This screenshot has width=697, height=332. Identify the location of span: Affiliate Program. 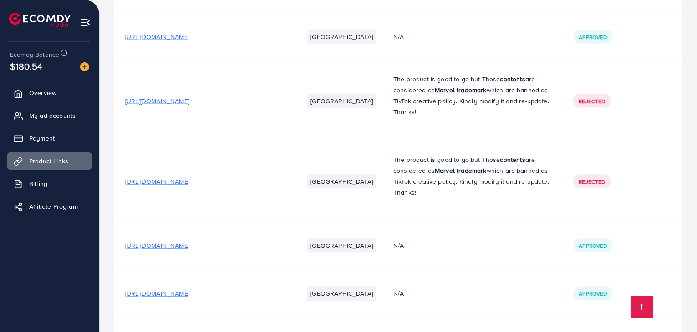
(53, 207).